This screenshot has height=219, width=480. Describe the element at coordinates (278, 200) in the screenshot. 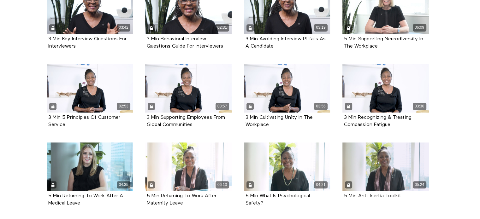

I see `strong: 5 Min What Is Psychological Safety?` at that location.